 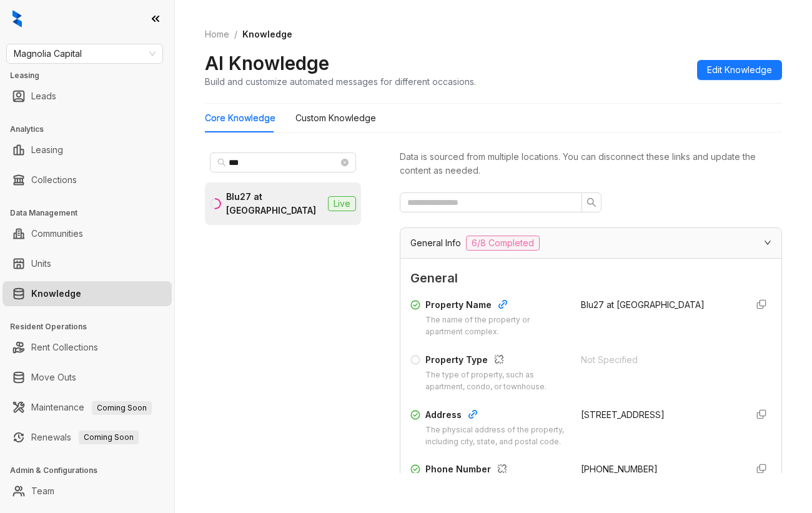 What do you see at coordinates (495, 470) in the screenshot?
I see `div: Phone Number` at bounding box center [495, 470].